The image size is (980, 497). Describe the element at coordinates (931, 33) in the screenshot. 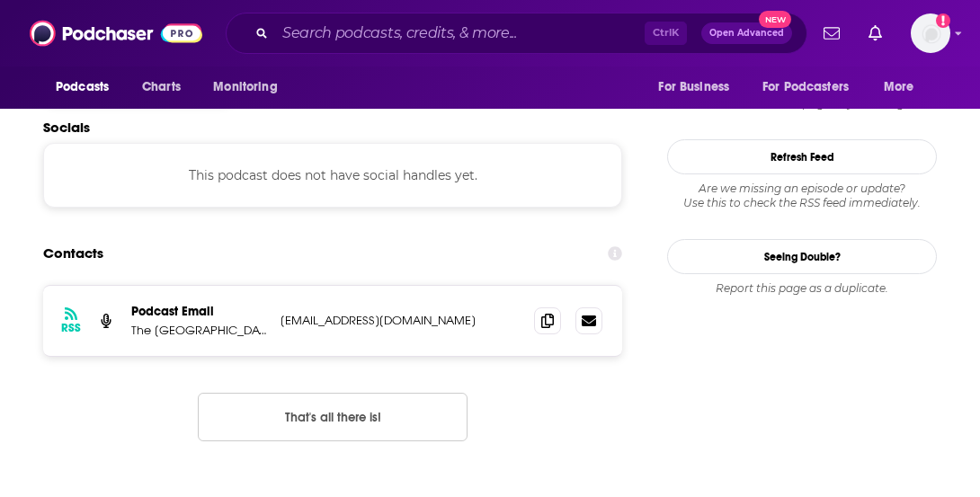

I see `span: Logged in as jessicalaino` at that location.